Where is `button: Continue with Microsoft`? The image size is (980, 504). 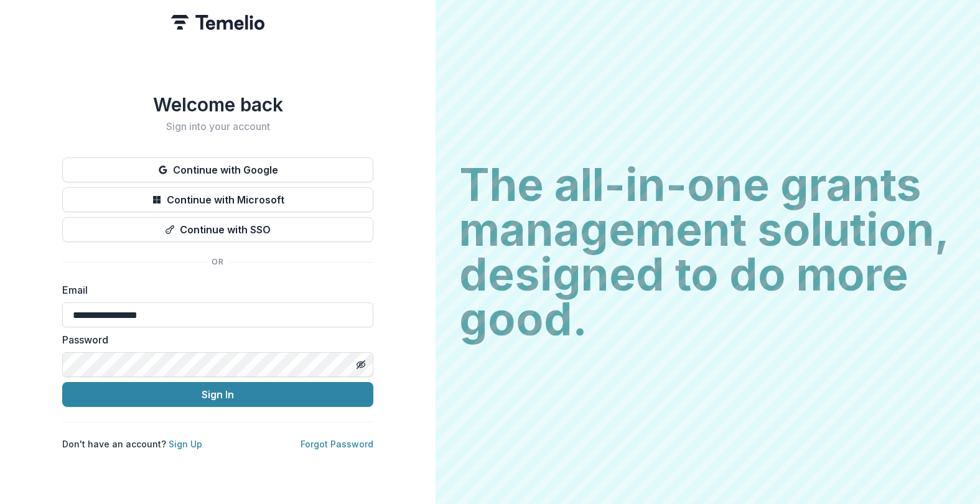 button: Continue with Microsoft is located at coordinates (218, 199).